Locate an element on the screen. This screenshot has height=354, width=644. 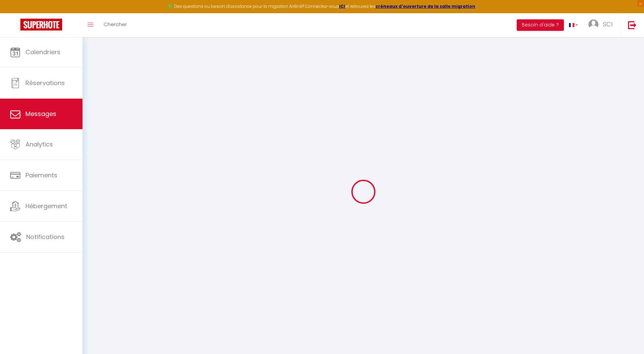
a: ICI is located at coordinates (342, 6).